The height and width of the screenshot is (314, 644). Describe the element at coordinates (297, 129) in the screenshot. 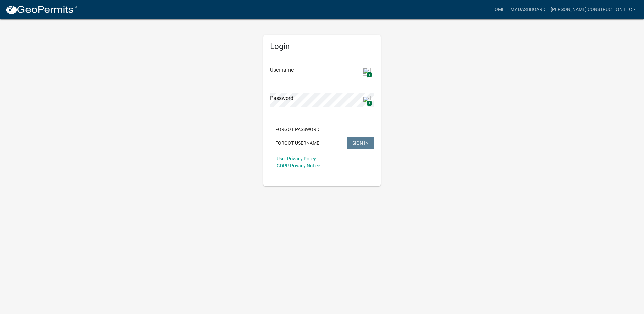

I see `button: Forgot Password` at that location.